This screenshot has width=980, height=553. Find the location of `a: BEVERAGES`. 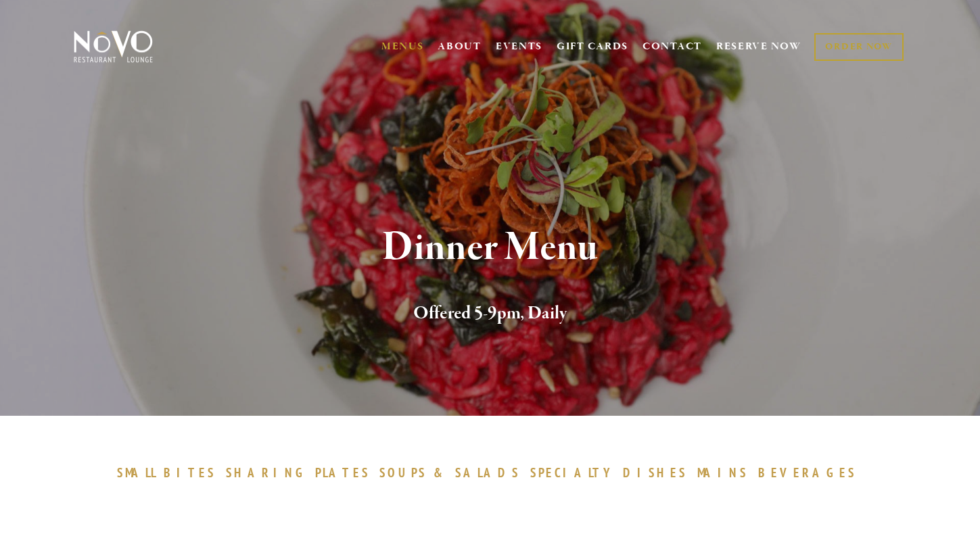

a: BEVERAGES is located at coordinates (811, 473).